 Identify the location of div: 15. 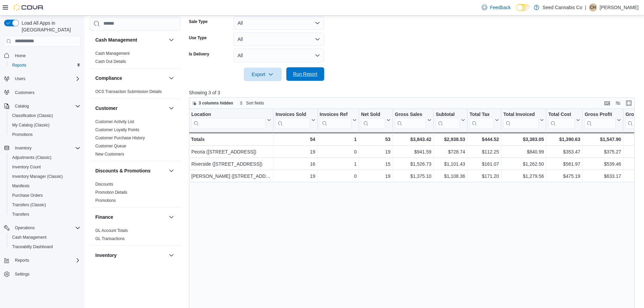
(375, 164).